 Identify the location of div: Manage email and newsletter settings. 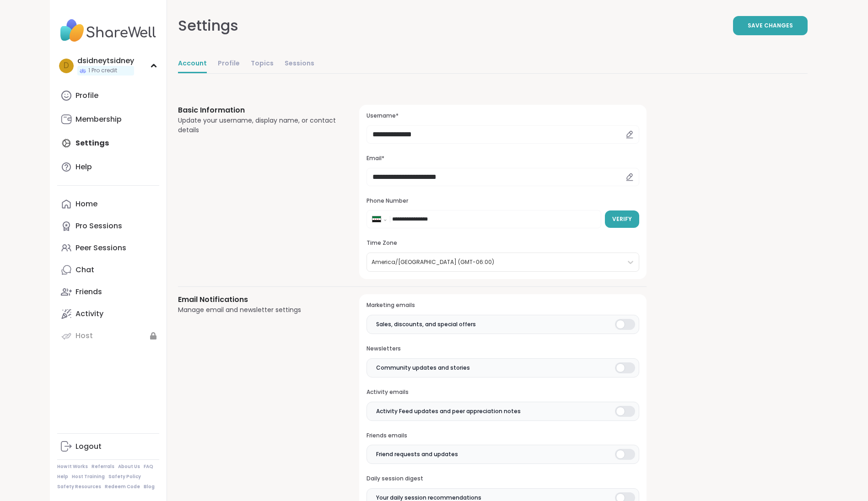
(257, 310).